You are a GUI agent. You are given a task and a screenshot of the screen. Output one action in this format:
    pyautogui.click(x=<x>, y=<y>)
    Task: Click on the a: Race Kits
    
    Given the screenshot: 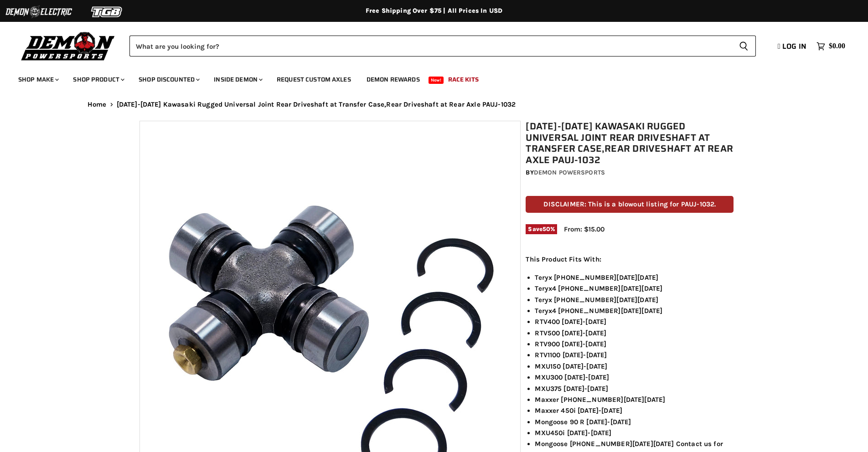 What is the action you would take?
    pyautogui.click(x=463, y=79)
    